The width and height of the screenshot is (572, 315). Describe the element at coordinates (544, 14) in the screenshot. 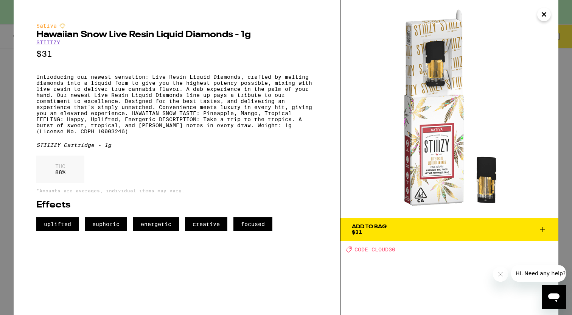

I see `button: Close` at that location.